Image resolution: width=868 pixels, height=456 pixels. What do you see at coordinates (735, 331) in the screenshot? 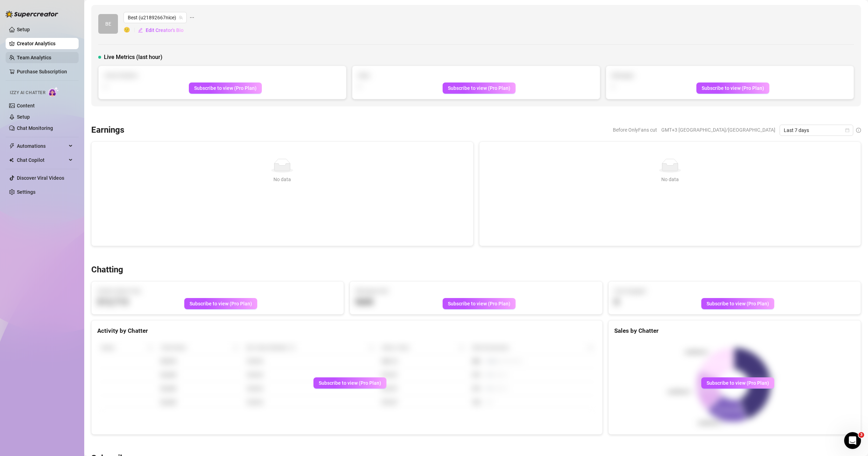
I see `div: Sales by Chatter` at bounding box center [735, 331].